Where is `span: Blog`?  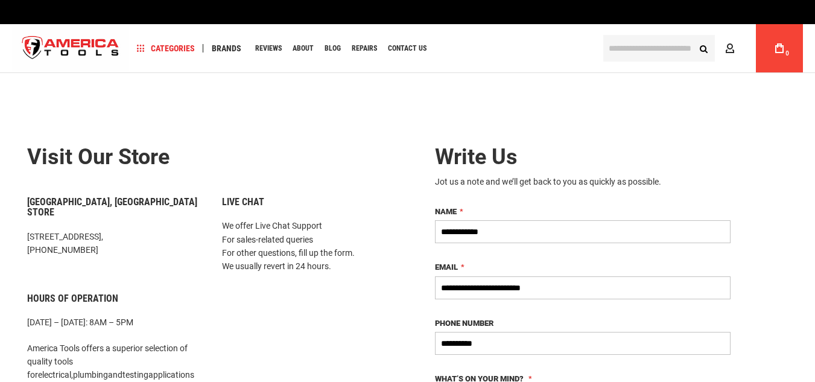 span: Blog is located at coordinates (333, 48).